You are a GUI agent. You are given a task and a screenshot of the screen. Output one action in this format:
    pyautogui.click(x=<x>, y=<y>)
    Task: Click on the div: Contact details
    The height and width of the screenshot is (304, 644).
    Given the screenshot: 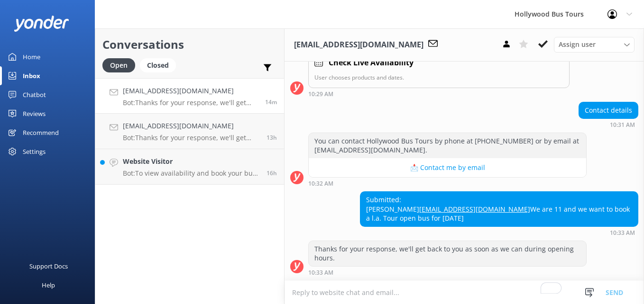 What is the action you would take?
    pyautogui.click(x=609, y=111)
    